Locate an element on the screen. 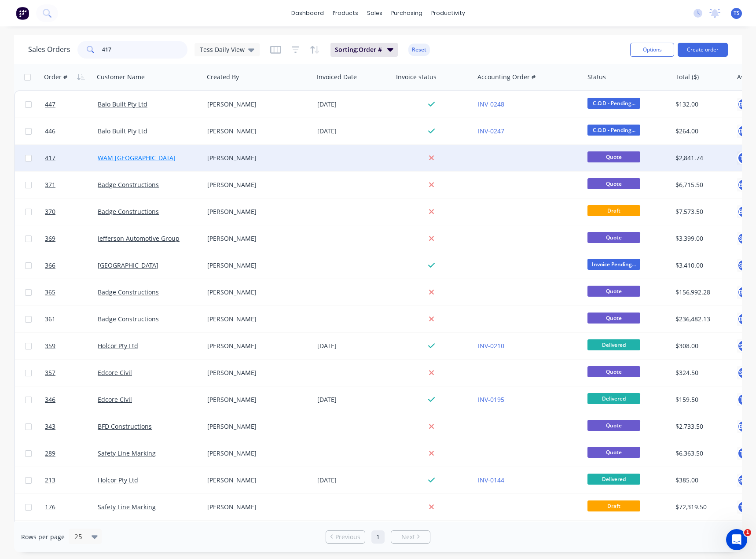  a: 370 is located at coordinates (71, 212).